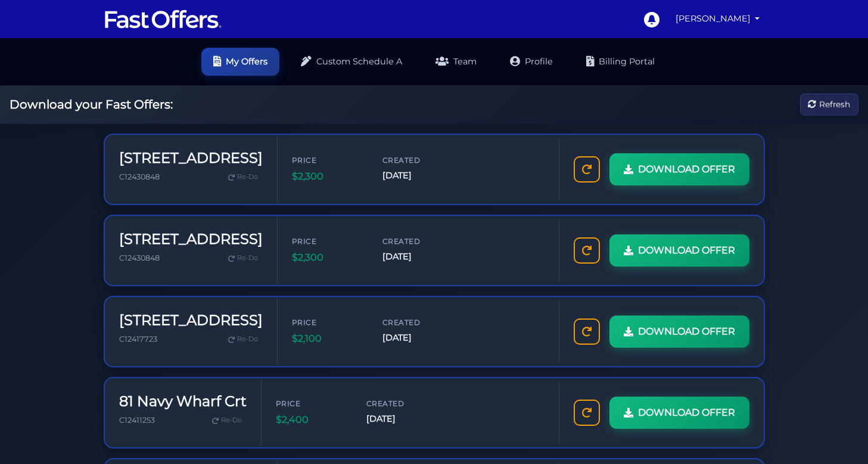 This screenshot has height=464, width=868. What do you see at coordinates (137, 419) in the screenshot?
I see `span: C12411253` at bounding box center [137, 419].